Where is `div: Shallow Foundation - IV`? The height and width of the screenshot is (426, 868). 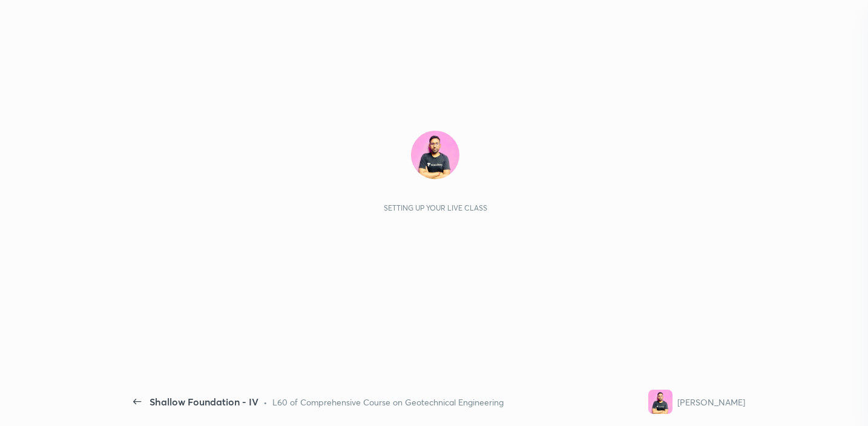
div: Shallow Foundation - IV is located at coordinates (204, 402).